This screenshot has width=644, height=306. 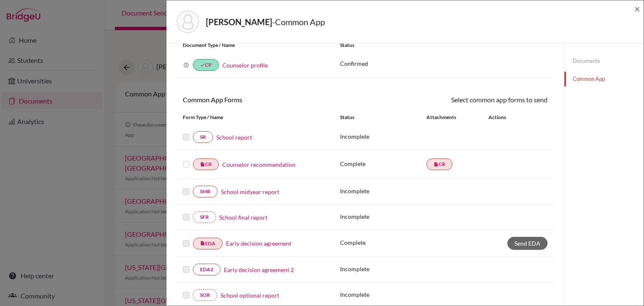 What do you see at coordinates (205, 295) in the screenshot?
I see `a: SOR` at bounding box center [205, 295].